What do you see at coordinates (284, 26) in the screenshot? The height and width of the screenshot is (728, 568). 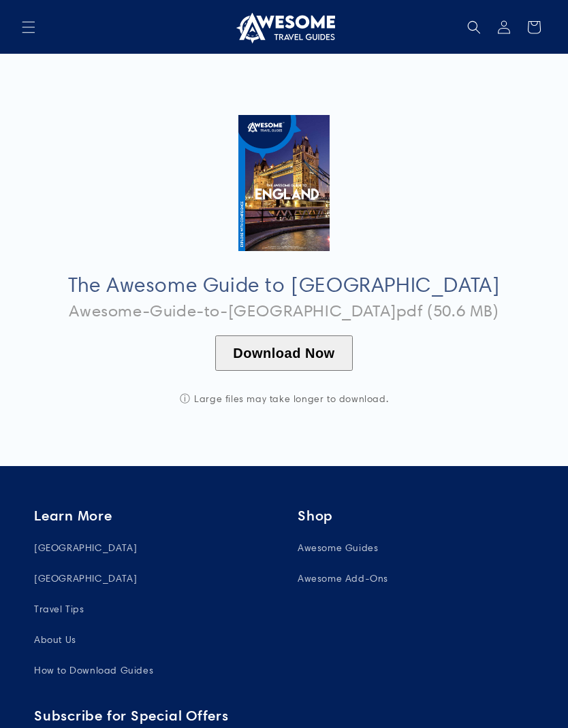 I see `a: Awesome Travel Guides` at bounding box center [284, 26].